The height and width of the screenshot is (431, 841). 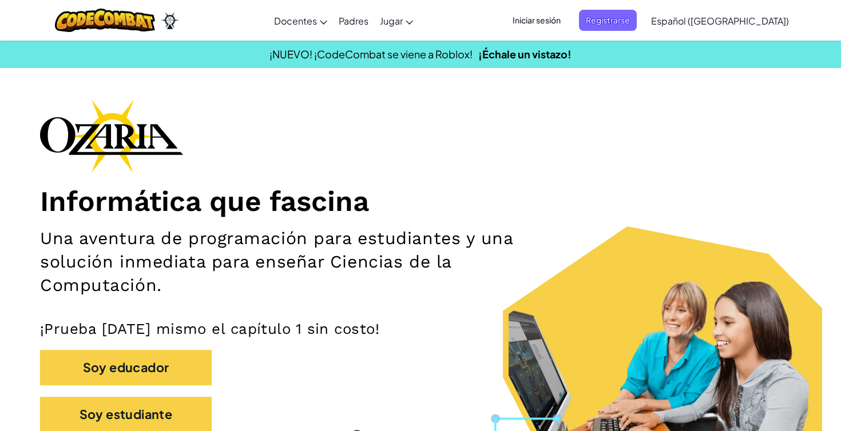 I want to click on a: Padres, so click(x=354, y=21).